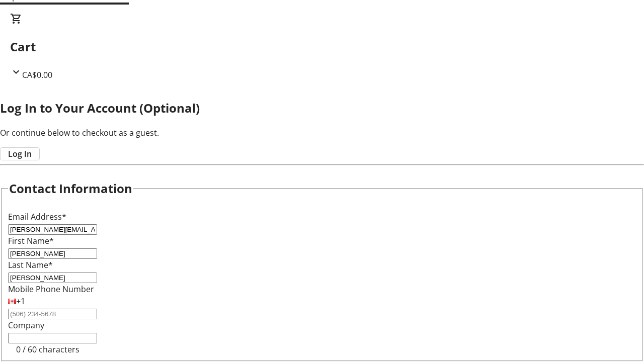 The image size is (644, 362). I want to click on label: Mobile Phone Number, so click(51, 289).